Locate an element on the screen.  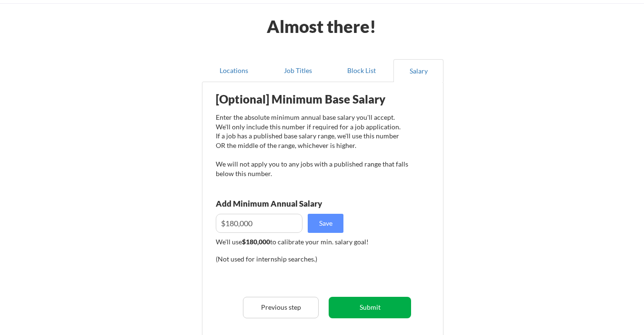
div: We'll use to calibrate your min. salary goal! is located at coordinates (312, 242).